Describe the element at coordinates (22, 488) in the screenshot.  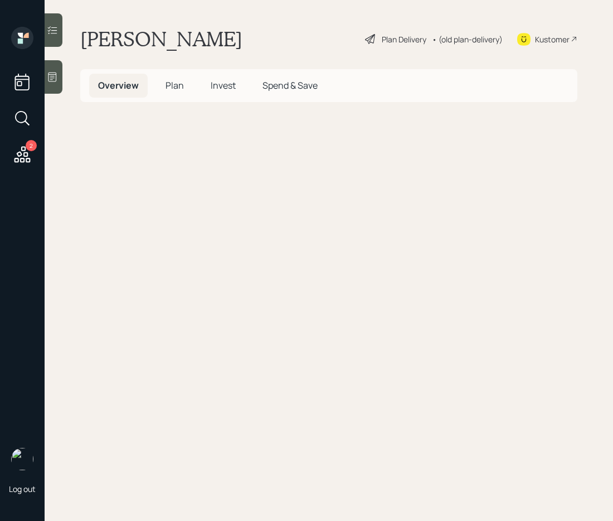
I see `div: Log out` at that location.